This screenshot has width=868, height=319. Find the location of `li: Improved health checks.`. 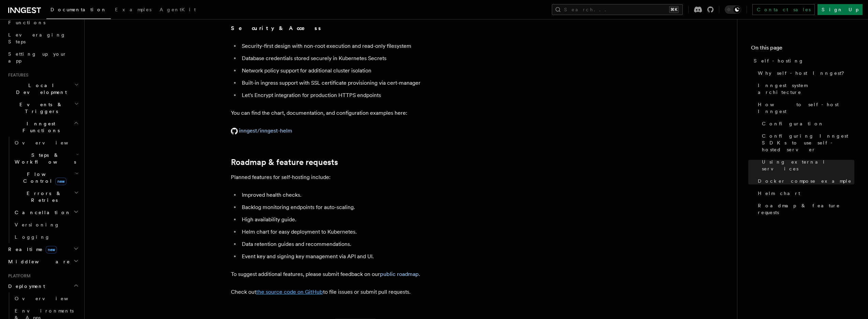

li: Improved health checks. is located at coordinates (371, 195).